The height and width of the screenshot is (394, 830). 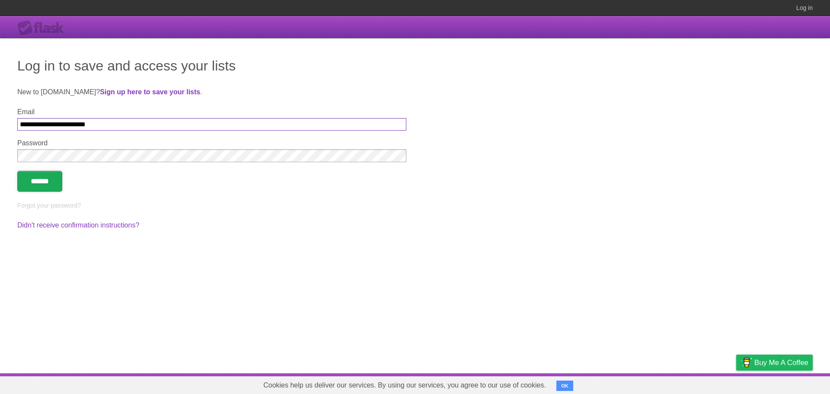 I want to click on a: Forgot your password?, so click(x=49, y=205).